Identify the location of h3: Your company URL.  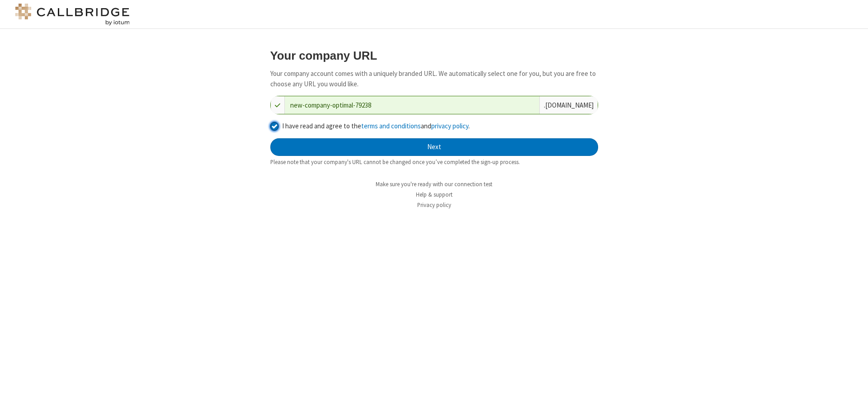
(434, 56).